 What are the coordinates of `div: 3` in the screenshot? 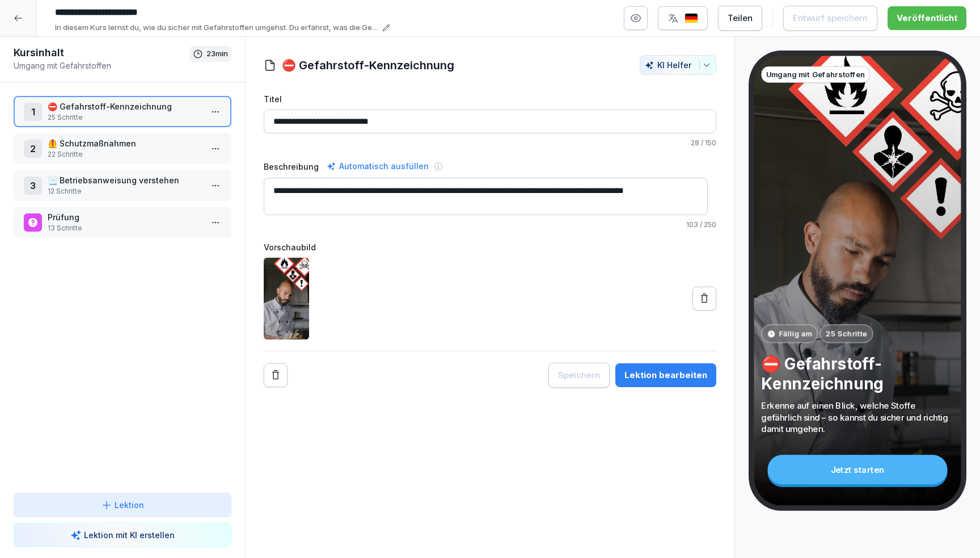 It's located at (33, 186).